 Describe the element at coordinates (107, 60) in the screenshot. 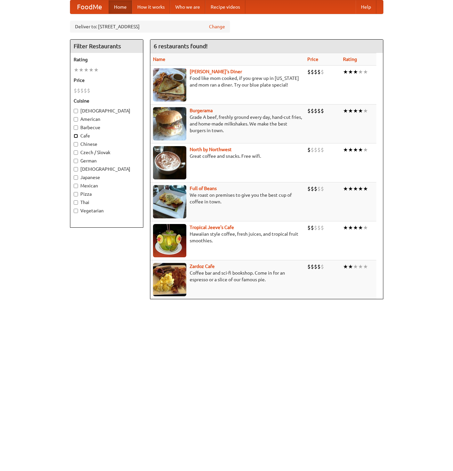

I see `h5: Rating` at that location.